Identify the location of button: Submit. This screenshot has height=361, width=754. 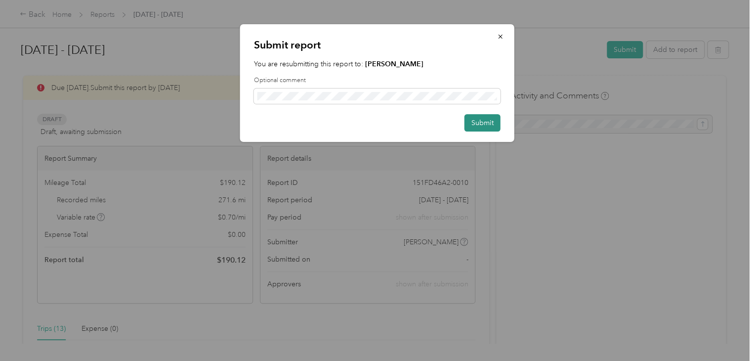
(482, 123).